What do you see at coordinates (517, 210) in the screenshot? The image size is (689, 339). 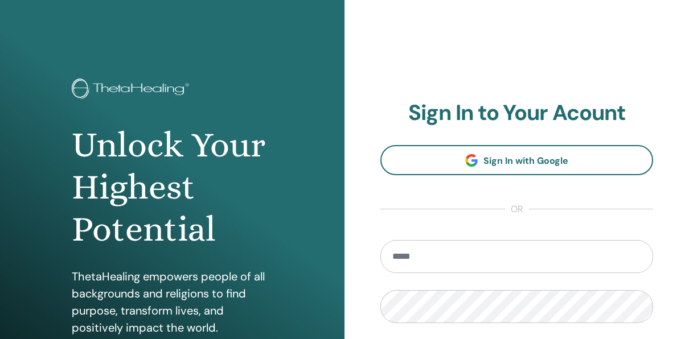 I see `span: or` at bounding box center [517, 210].